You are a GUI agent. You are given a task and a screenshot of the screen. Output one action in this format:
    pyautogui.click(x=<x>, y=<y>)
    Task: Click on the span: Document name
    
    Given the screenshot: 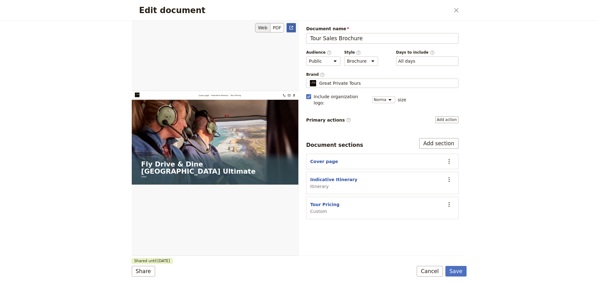 What is the action you would take?
    pyautogui.click(x=382, y=29)
    